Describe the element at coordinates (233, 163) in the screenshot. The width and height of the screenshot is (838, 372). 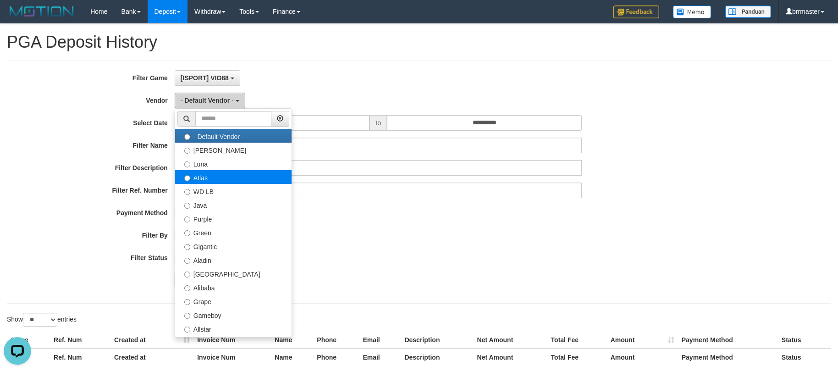
I see `label: Luna` at that location.